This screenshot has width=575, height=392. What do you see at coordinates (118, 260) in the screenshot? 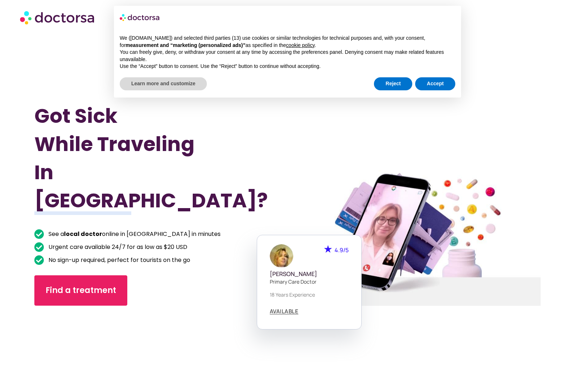
I see `span: No sign-up required, perfect for tourists on the go` at bounding box center [118, 260].